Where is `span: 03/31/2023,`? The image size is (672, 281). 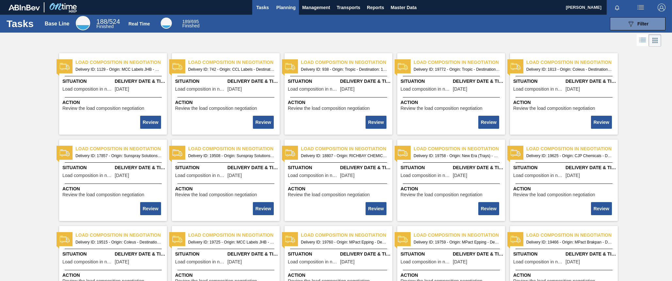
span: 03/31/2023, is located at coordinates (122, 89).